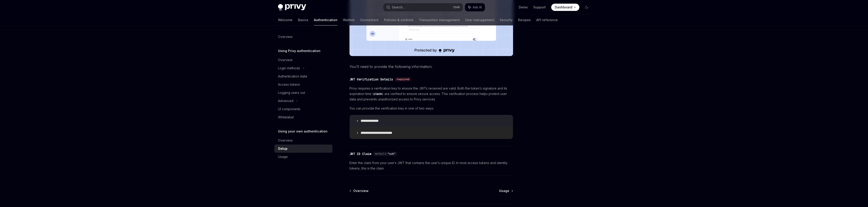  I want to click on a: Basics, so click(303, 20).